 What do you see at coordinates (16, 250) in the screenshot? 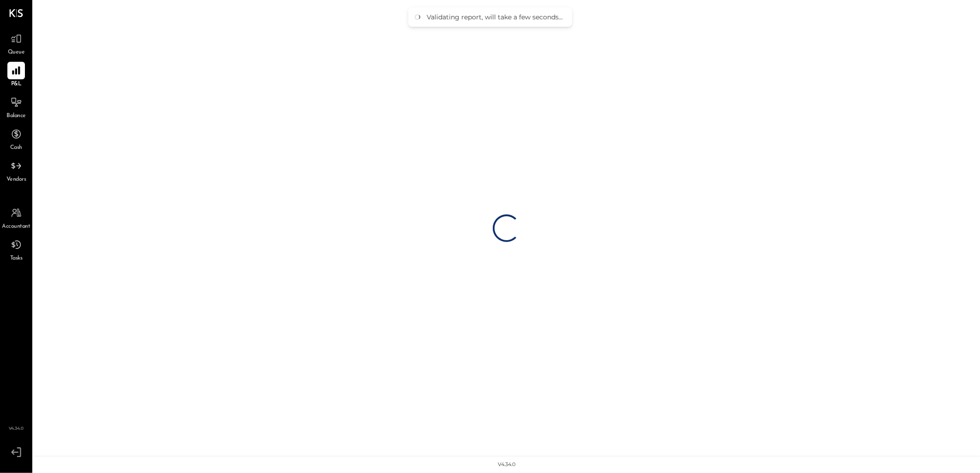
I see `a: Tasks` at bounding box center [16, 250].